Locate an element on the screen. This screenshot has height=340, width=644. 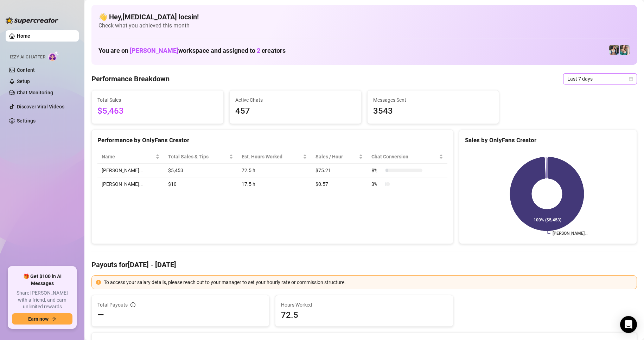
span: 🎁 Get $100 in AI Messages is located at coordinates (42, 280).